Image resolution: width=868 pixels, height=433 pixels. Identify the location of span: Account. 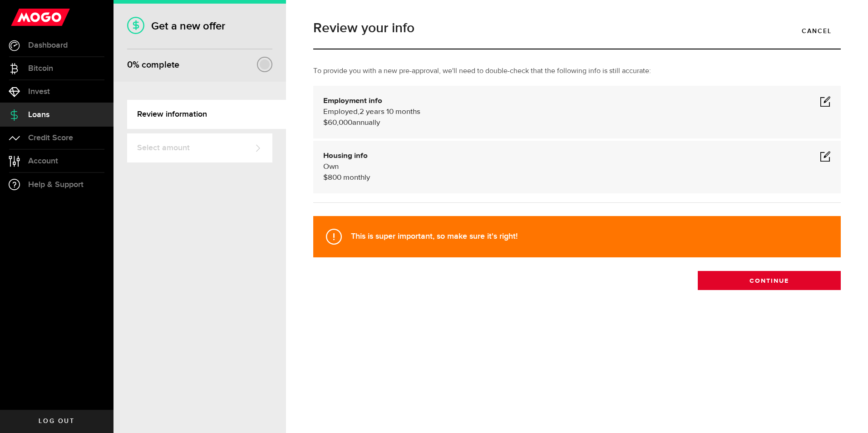
(43, 162).